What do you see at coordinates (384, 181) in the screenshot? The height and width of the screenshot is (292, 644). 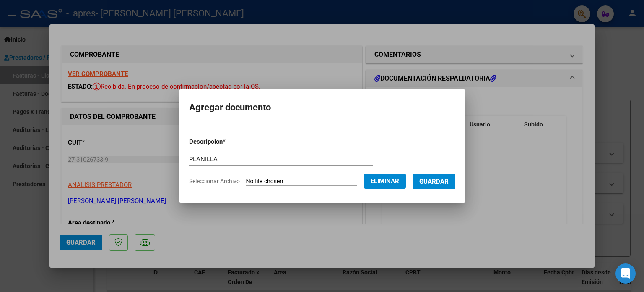 I see `button: Eliminar` at bounding box center [384, 181].